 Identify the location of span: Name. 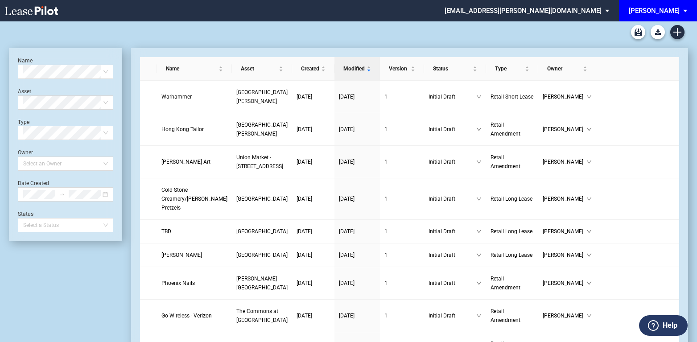
(191, 69).